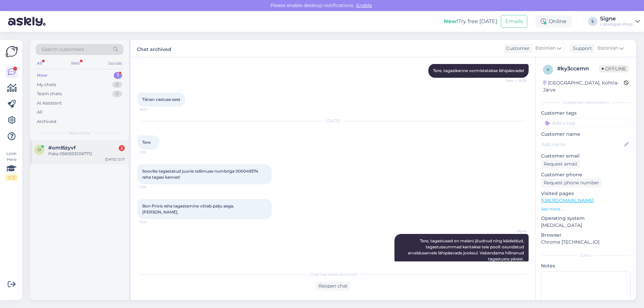  Describe the element at coordinates (581, 48) in the screenshot. I see `div: Support` at that location.